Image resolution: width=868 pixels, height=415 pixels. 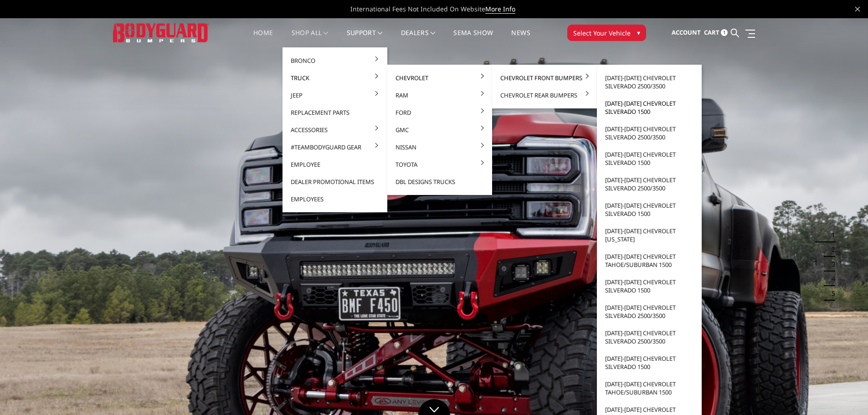 What do you see at coordinates (831, 294) in the screenshot?
I see `button: 5 of 5` at bounding box center [831, 294].